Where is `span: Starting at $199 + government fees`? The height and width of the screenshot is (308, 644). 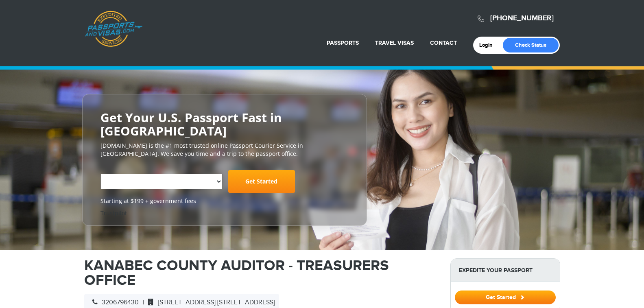
span: Starting at $199 + government fees is located at coordinates (225, 201).